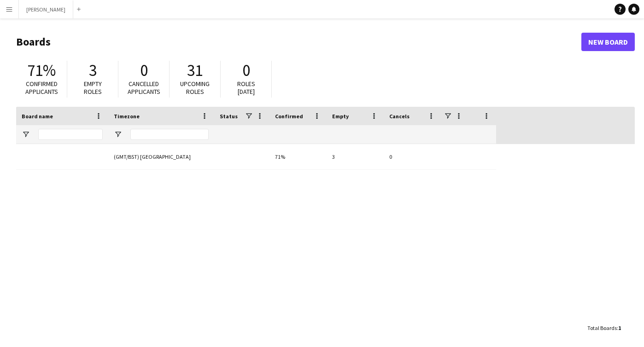 Image resolution: width=644 pixels, height=347 pixels. I want to click on span: 71%, so click(41, 70).